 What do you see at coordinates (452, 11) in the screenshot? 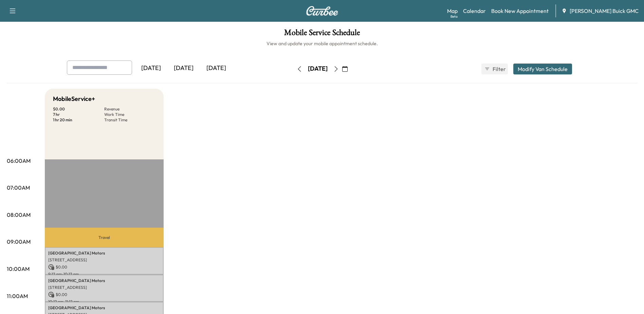
I see `a: MapBeta` at bounding box center [452, 11].